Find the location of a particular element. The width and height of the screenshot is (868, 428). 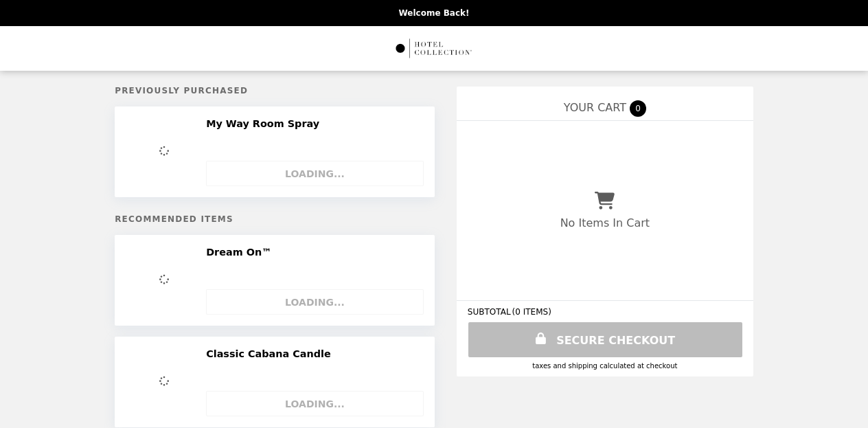

h5: Previously Purchased is located at coordinates (275, 91).